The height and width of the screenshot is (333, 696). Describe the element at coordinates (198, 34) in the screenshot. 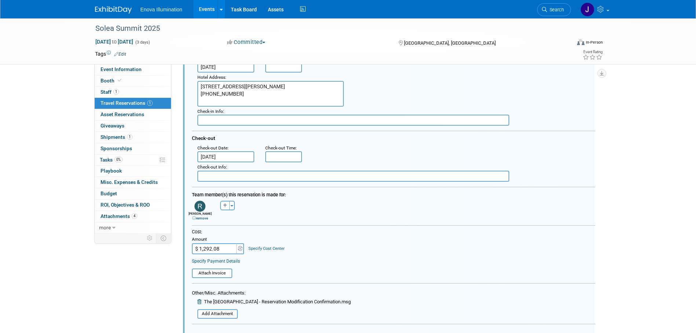

I see `body: Rich Text Area. Press ALT-0 for help.` at that location.